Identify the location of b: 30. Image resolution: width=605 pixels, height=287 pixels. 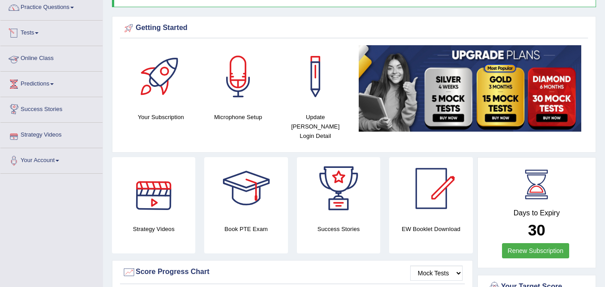
(536, 230).